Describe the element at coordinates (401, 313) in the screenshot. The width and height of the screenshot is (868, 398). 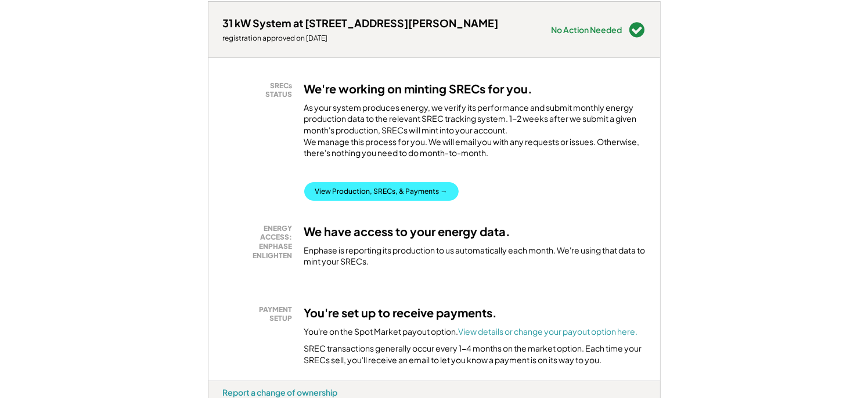
I see `h3: You're set up to receive payments.` at that location.